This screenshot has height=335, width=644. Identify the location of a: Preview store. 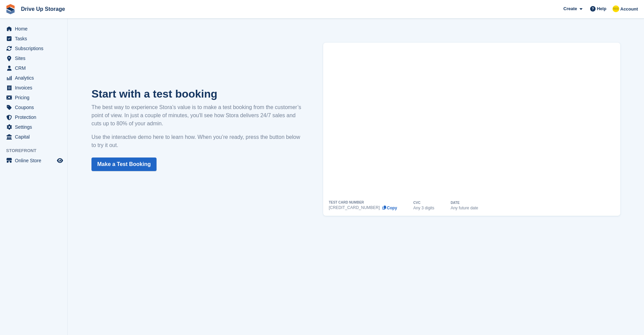
(60, 161).